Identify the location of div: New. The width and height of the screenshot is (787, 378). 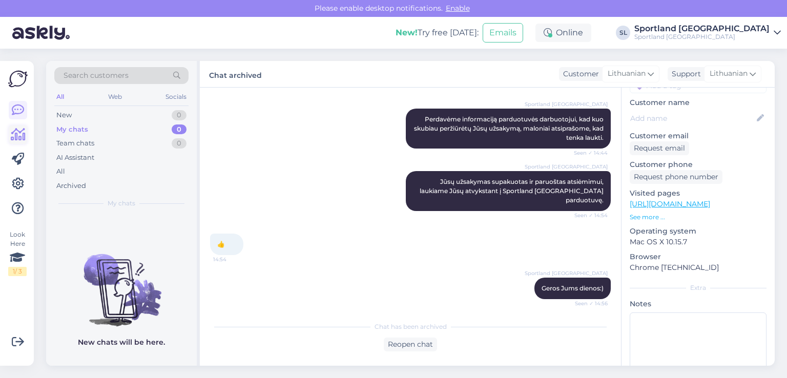
(64, 115).